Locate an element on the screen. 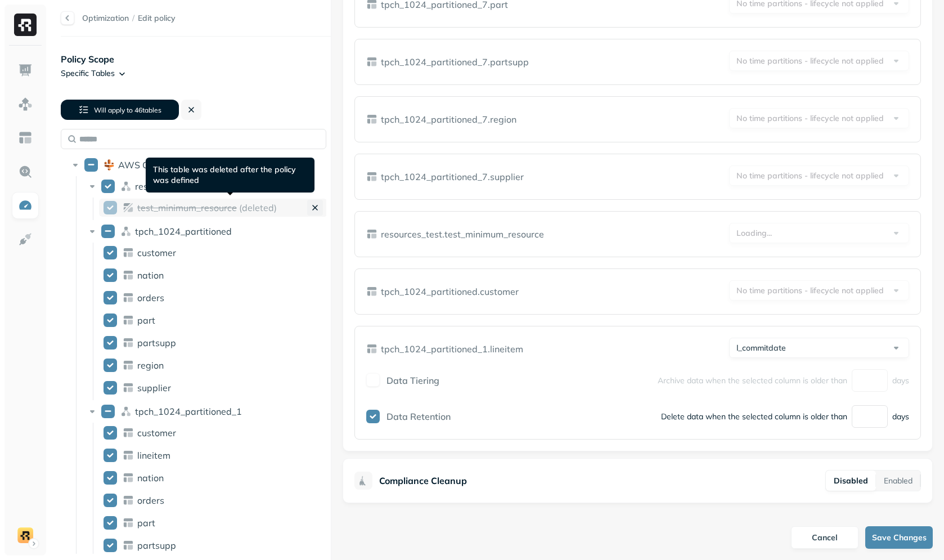 The height and width of the screenshot is (560, 944). p: Compliance Cleanup is located at coordinates (423, 481).